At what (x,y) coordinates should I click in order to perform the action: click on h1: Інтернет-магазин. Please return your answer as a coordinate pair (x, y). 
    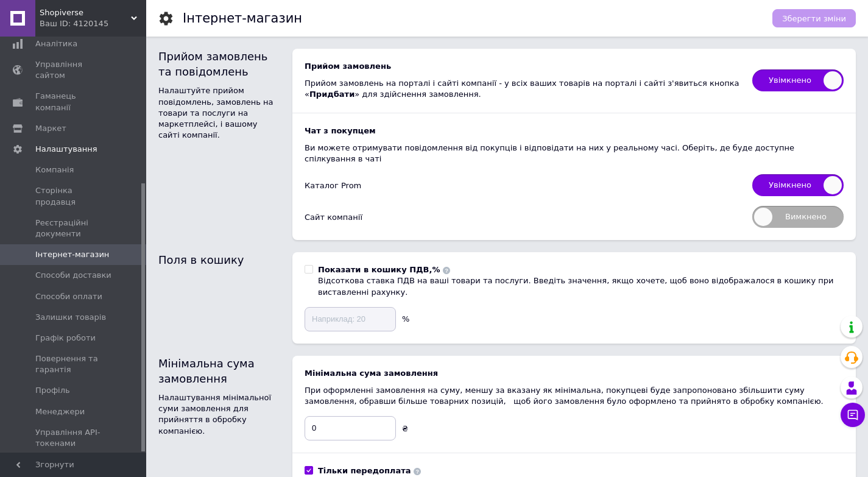
    Looking at the image, I should click on (242, 18).